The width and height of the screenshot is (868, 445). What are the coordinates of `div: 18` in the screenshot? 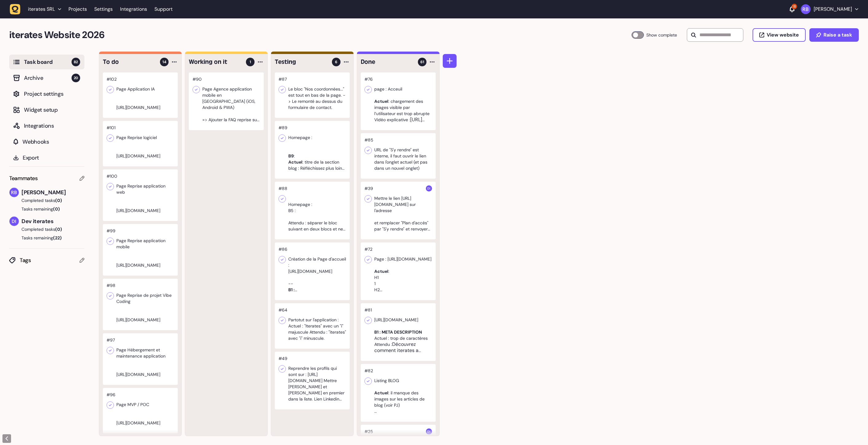 It's located at (794, 6).